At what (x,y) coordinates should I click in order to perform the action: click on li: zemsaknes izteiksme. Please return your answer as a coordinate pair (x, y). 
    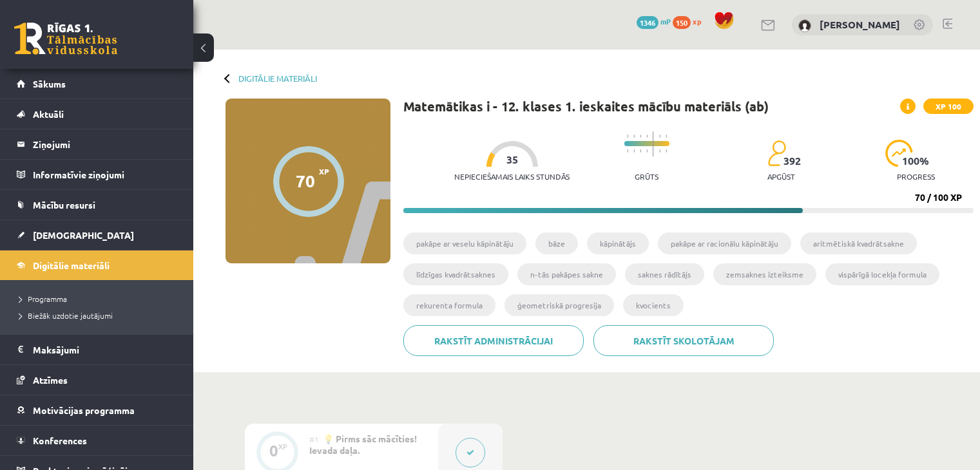
    Looking at the image, I should click on (764, 275).